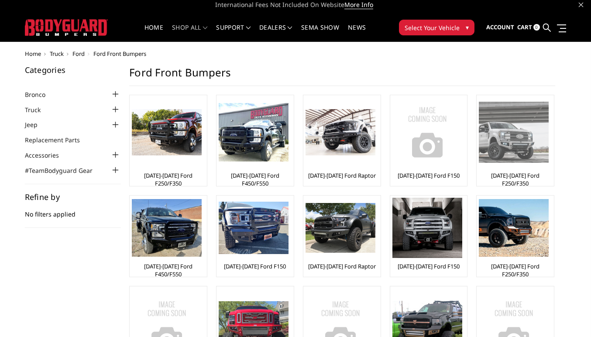  What do you see at coordinates (73, 70) in the screenshot?
I see `h5: Categories` at bounding box center [73, 70].